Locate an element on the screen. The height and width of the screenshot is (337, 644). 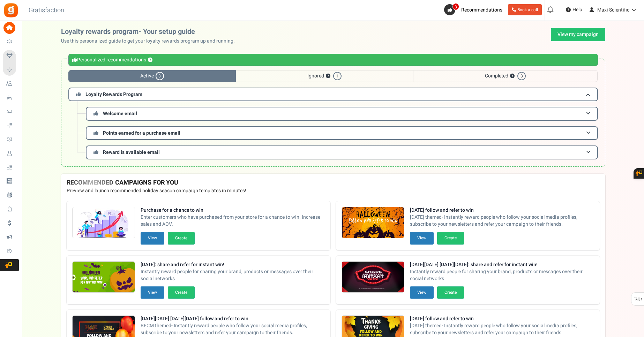
div: Personalized recommendations is located at coordinates (333, 60).